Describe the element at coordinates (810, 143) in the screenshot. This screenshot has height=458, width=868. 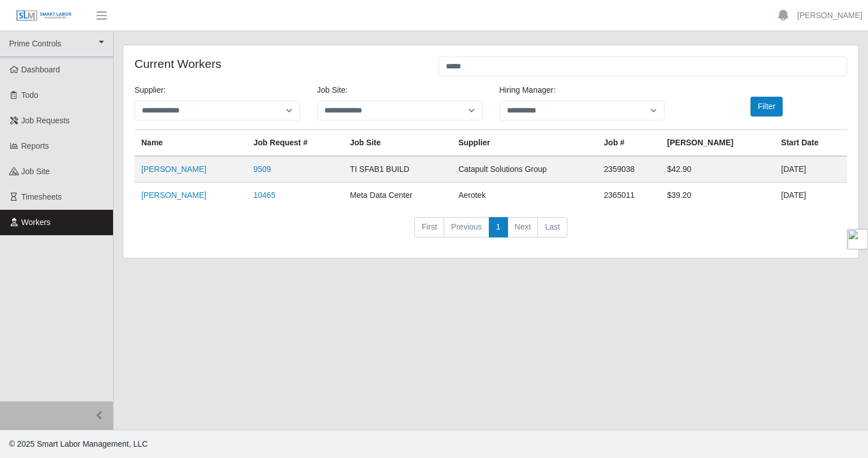
I see `th: Start Date` at that location.